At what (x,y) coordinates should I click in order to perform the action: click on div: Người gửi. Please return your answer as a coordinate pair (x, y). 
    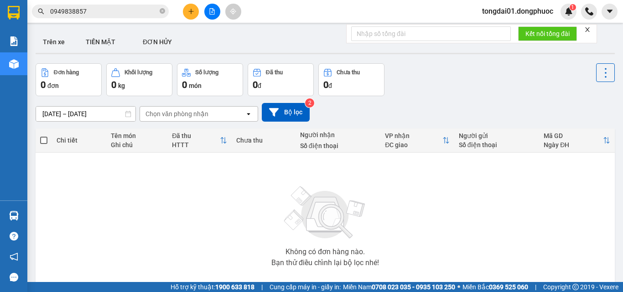
    Looking at the image, I should click on (497, 136).